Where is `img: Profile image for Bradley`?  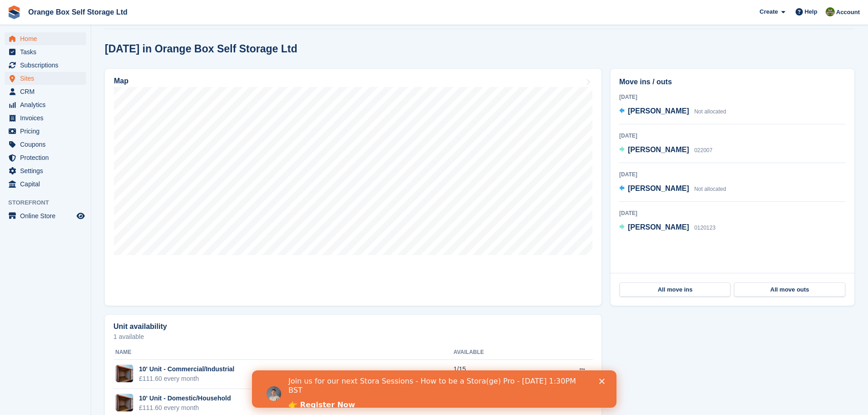 img: Profile image for Bradley is located at coordinates (22, 24).